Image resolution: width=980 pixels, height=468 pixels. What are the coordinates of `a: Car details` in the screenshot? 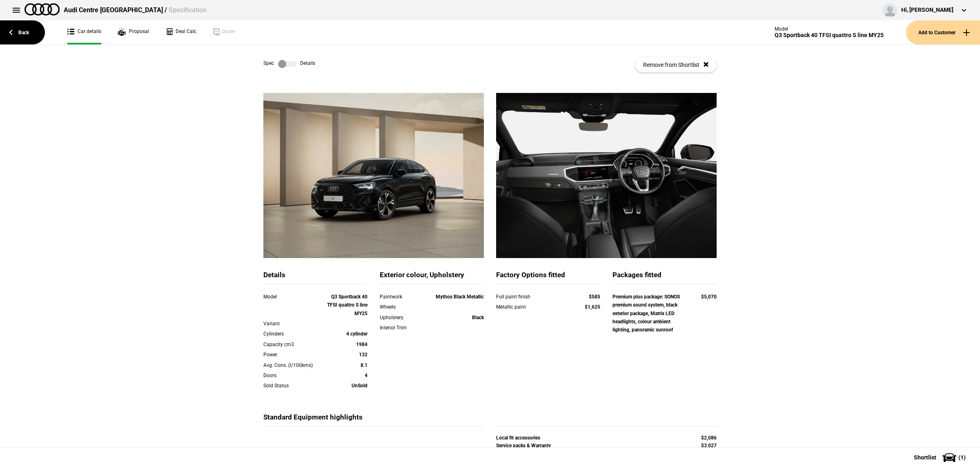 It's located at (84, 32).